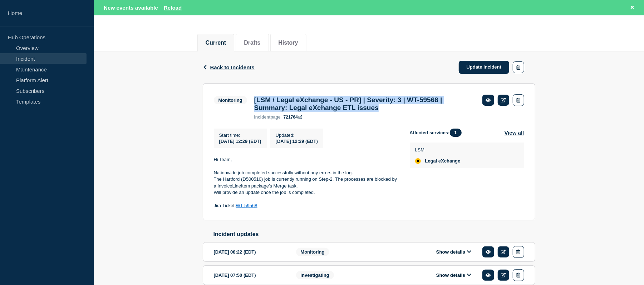 The image size is (644, 285). I want to click on h2: Incident updates, so click(374, 235).